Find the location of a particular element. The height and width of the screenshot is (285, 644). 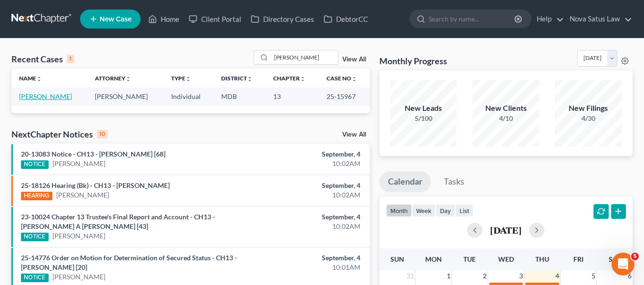

div: 1 is located at coordinates (70, 59).